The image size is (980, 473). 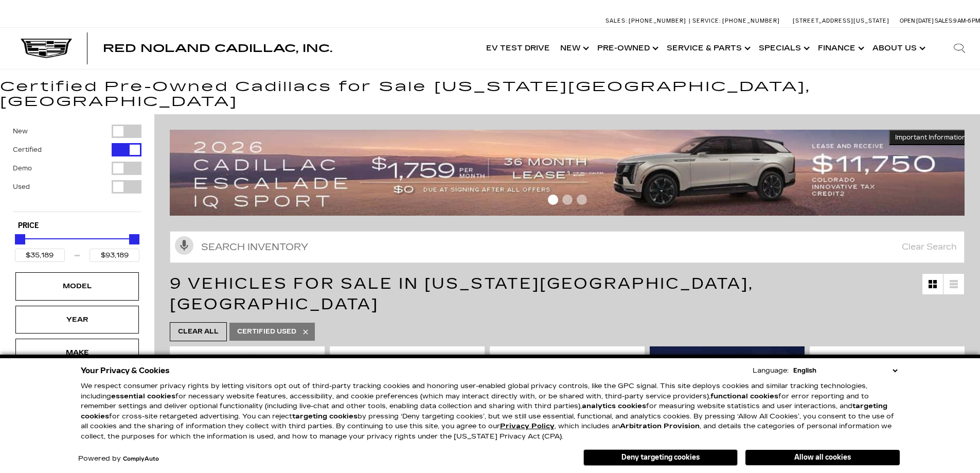 I want to click on div: Language:, so click(x=770, y=371).